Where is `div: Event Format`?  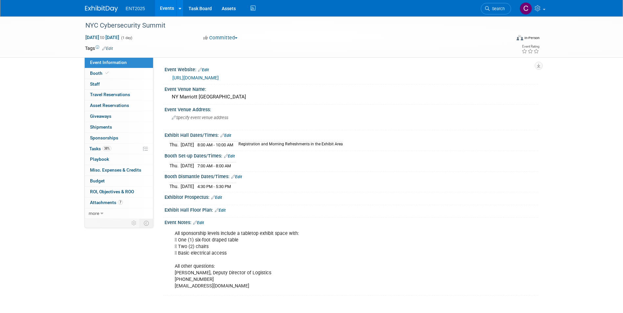 div: Event Format is located at coordinates (506, 39).